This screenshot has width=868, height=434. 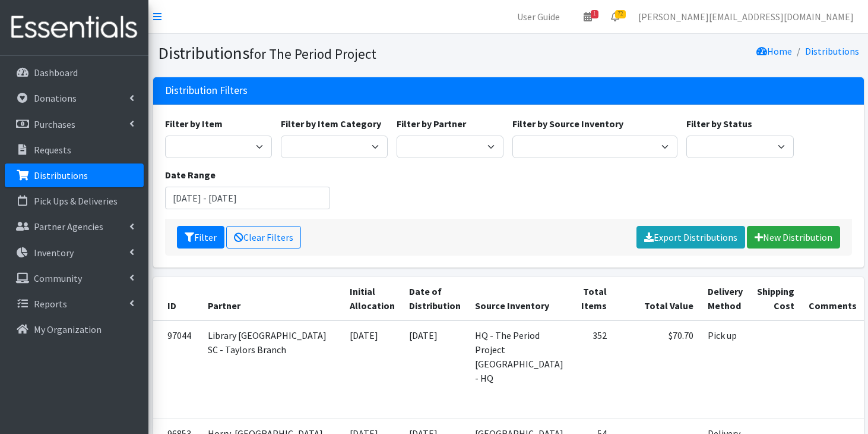 I want to click on p: Purchases, so click(x=55, y=124).